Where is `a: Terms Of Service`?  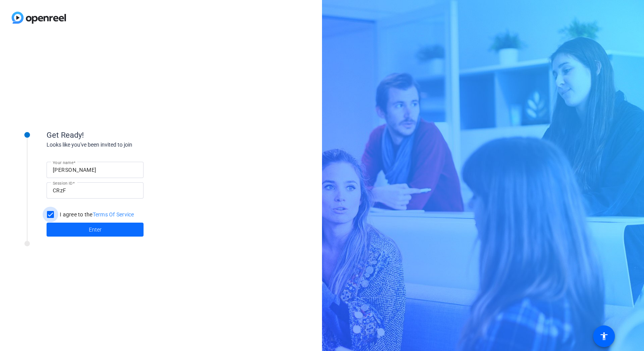 a: Terms Of Service is located at coordinates (113, 214).